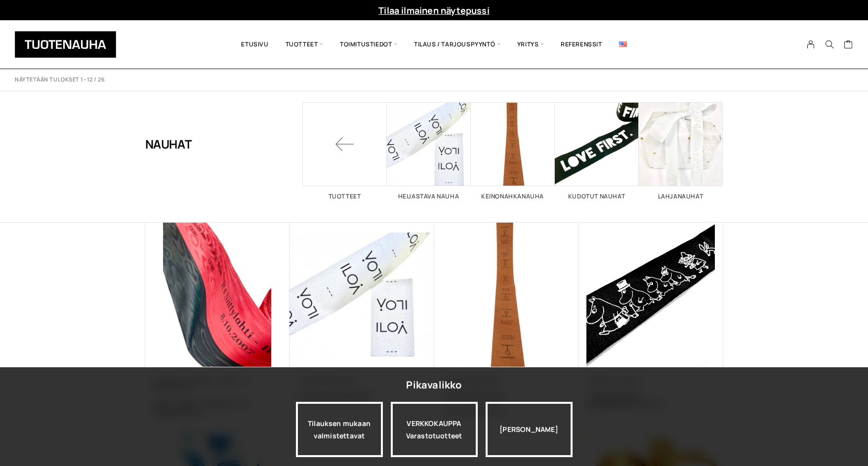 This screenshot has width=868, height=466. I want to click on span: Toimitustiedot, so click(369, 45).